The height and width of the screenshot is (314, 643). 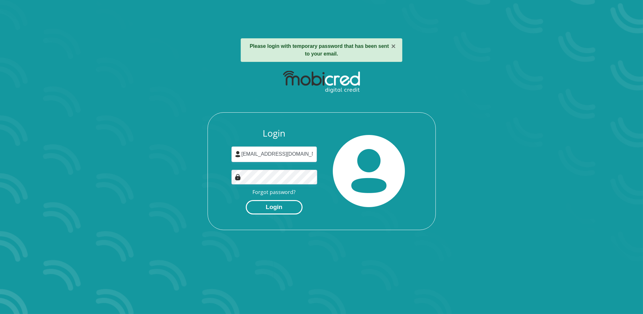 What do you see at coordinates (321, 82) in the screenshot?
I see `img: mobicred logo` at bounding box center [321, 82].